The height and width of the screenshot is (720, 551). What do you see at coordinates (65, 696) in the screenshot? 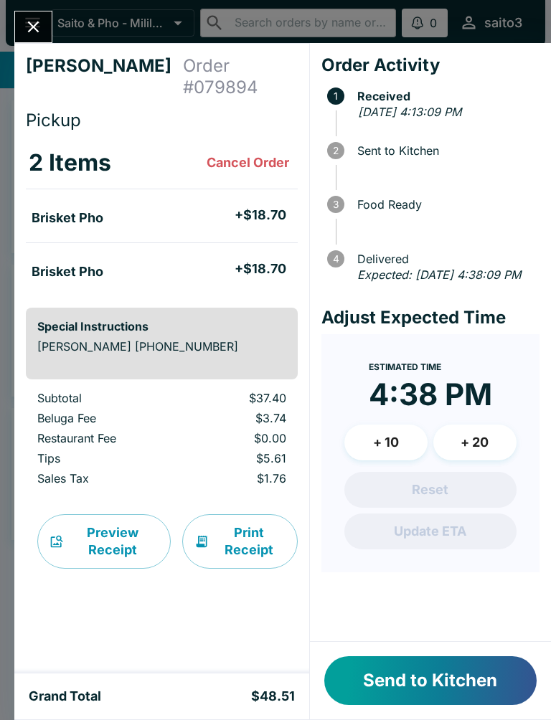
I see `h5: Grand Total` at bounding box center [65, 696].